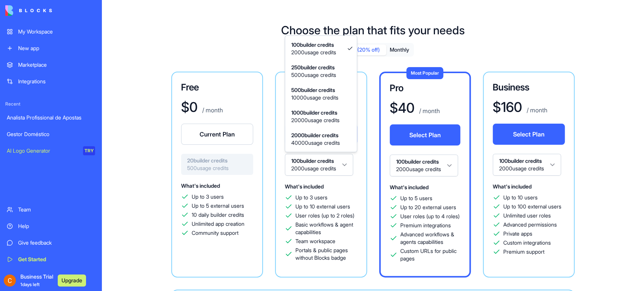  Describe the element at coordinates (315, 90) in the screenshot. I see `span: 500 builder credits` at that location.